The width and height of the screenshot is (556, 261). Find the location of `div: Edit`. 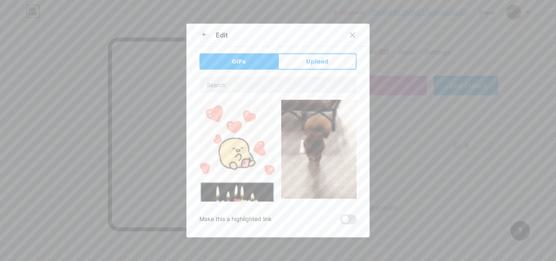

div: Edit is located at coordinates (222, 35).